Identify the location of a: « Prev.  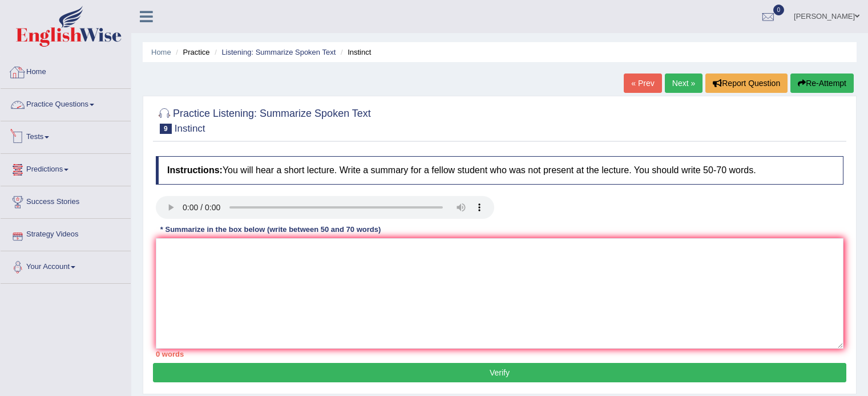
(642, 83).